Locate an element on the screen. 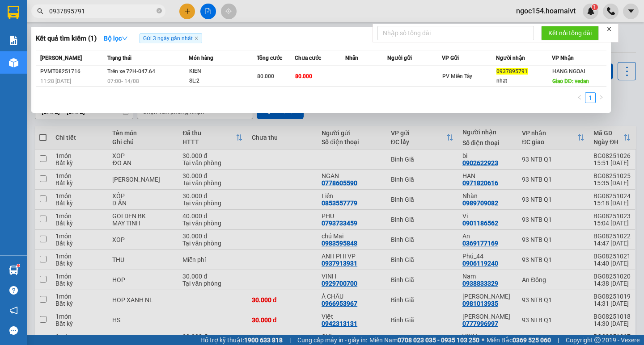 The width and height of the screenshot is (644, 345). span: message is located at coordinates (14, 331).